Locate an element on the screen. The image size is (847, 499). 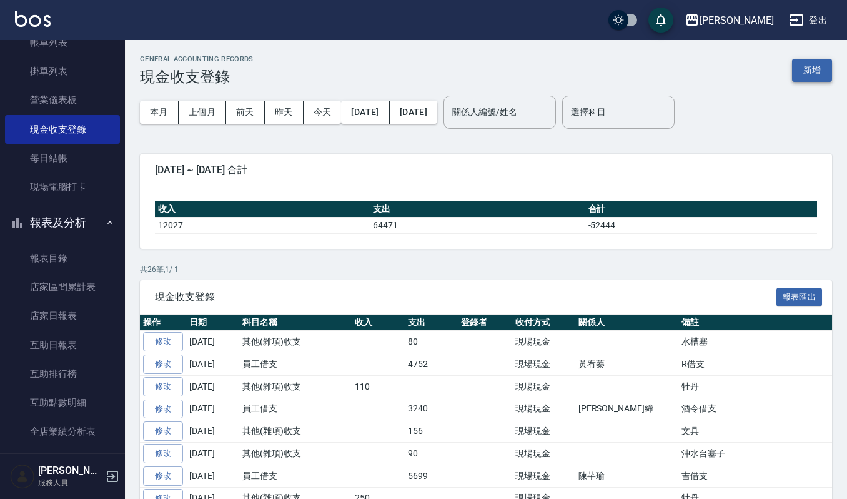
a: 現金收支登錄 is located at coordinates (62, 129).